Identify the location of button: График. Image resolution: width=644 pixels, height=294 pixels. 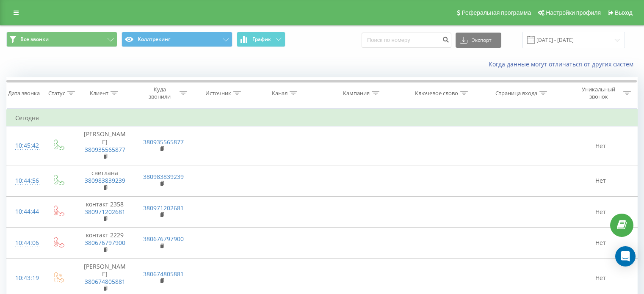
(261, 39).